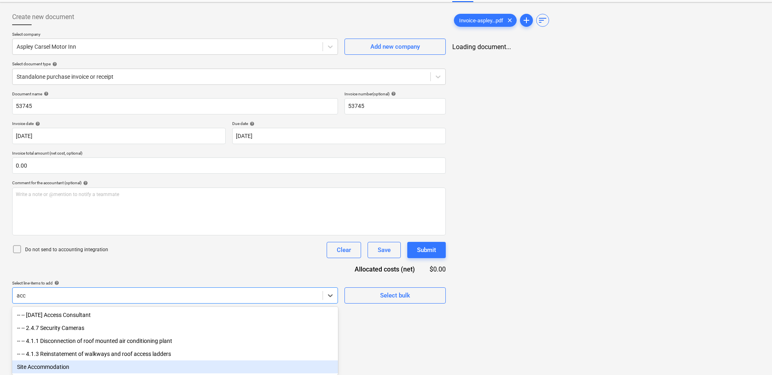  What do you see at coordinates (339, 123) in the screenshot?
I see `div: Due date` at bounding box center [339, 123].